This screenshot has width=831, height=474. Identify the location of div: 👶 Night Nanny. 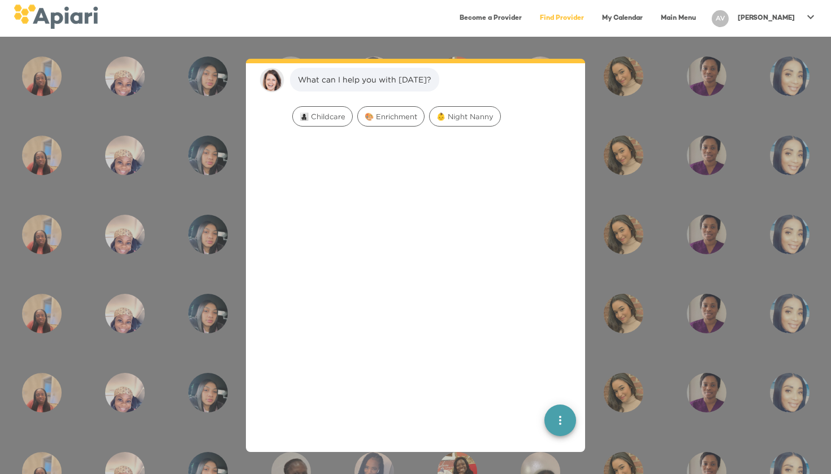
(465, 116).